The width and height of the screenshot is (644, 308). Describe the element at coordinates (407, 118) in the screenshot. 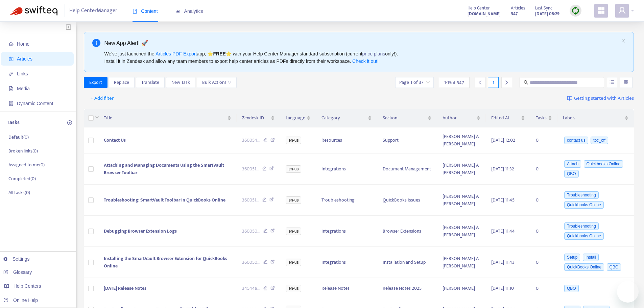

I see `th: Section` at that location.